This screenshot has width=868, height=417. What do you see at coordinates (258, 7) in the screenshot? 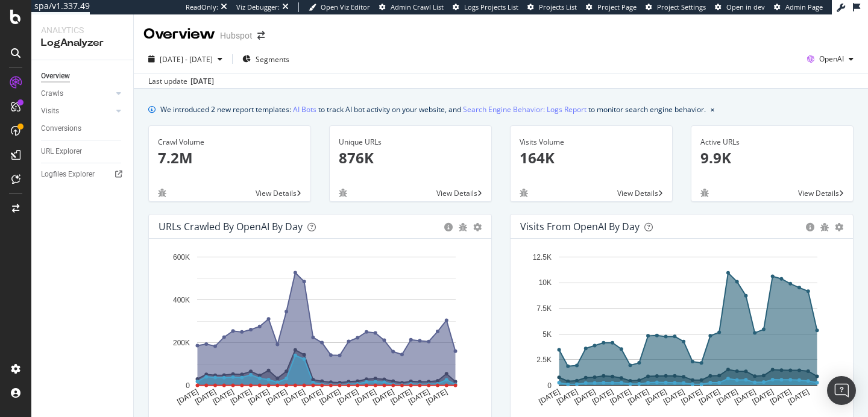
I see `div: Viz Debugger:` at bounding box center [258, 7].